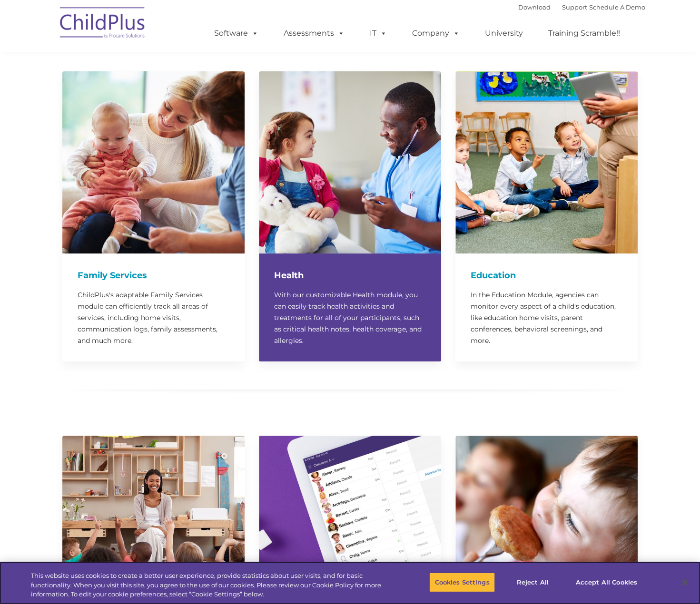 The height and width of the screenshot is (604, 700). I want to click on img: Education-750, so click(546, 162).